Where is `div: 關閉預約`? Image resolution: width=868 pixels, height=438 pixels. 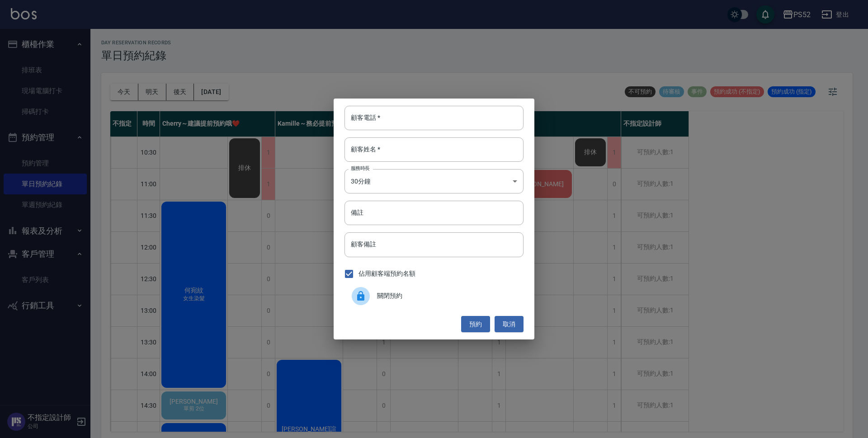 div: 關閉預約 is located at coordinates (434, 296).